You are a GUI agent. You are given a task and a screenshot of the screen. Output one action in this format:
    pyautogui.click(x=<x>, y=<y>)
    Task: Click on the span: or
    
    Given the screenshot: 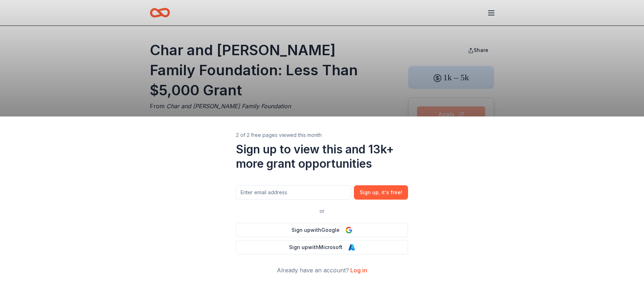 What is the action you would take?
    pyautogui.click(x=322, y=211)
    